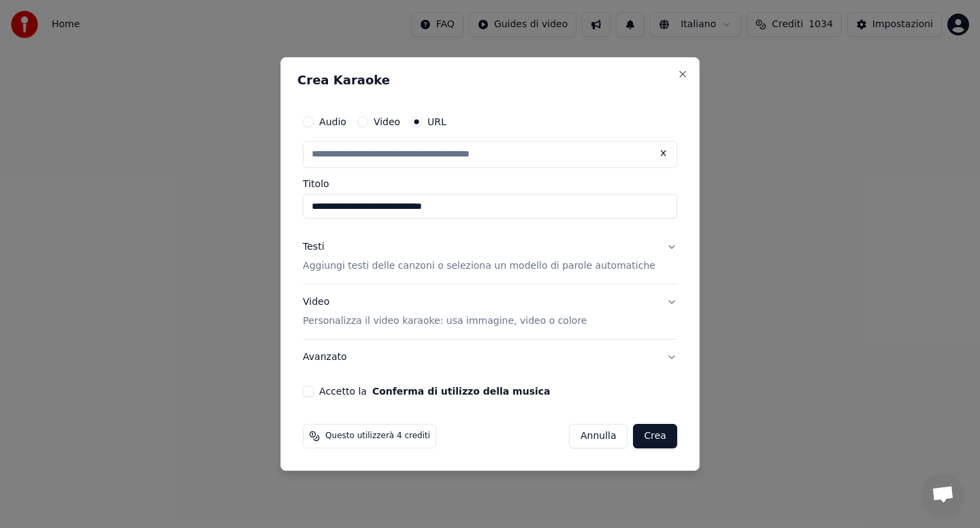 The width and height of the screenshot is (980, 528). What do you see at coordinates (490, 184) in the screenshot?
I see `label: Titolo` at bounding box center [490, 184].